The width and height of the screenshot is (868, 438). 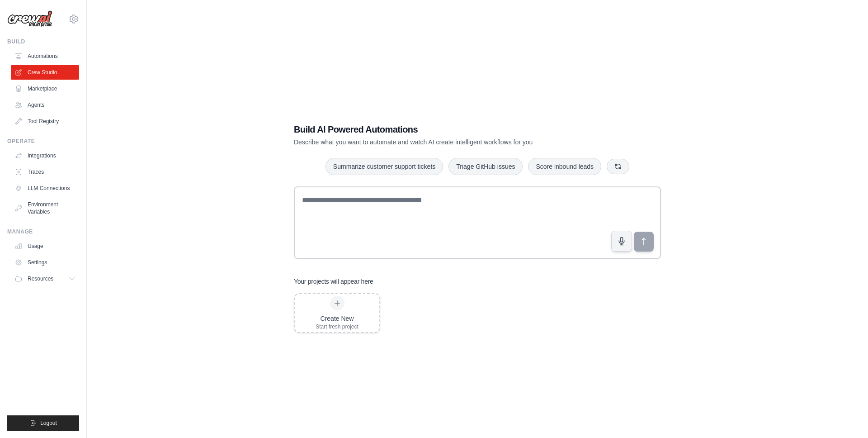 What do you see at coordinates (48, 422) in the screenshot?
I see `span: Logout` at bounding box center [48, 422].